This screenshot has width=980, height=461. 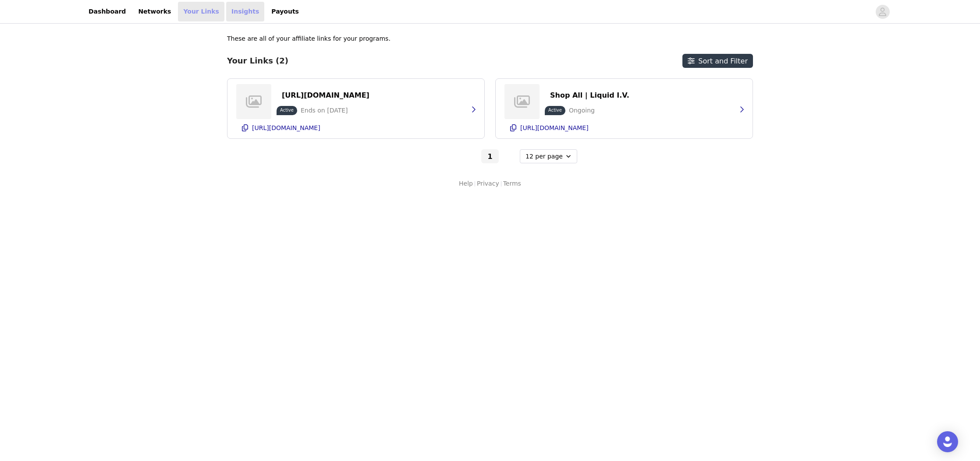 I want to click on a: Dashboard, so click(x=107, y=11).